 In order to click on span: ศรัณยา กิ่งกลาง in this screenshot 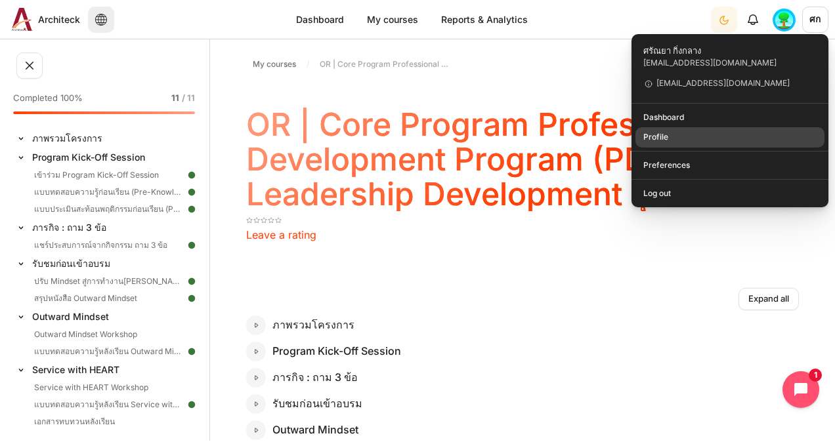, I will do `click(730, 51)`.